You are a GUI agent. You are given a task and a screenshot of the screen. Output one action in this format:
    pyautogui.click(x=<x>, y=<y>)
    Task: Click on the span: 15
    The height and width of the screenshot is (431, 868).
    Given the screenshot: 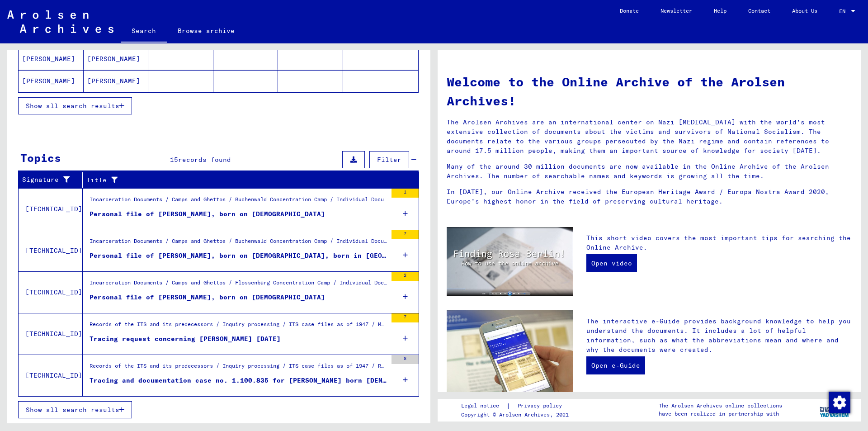 What is the action you would take?
    pyautogui.click(x=174, y=160)
    